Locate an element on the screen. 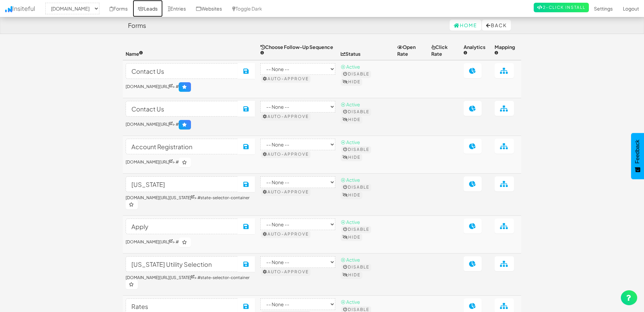  button: Back is located at coordinates (496, 25).